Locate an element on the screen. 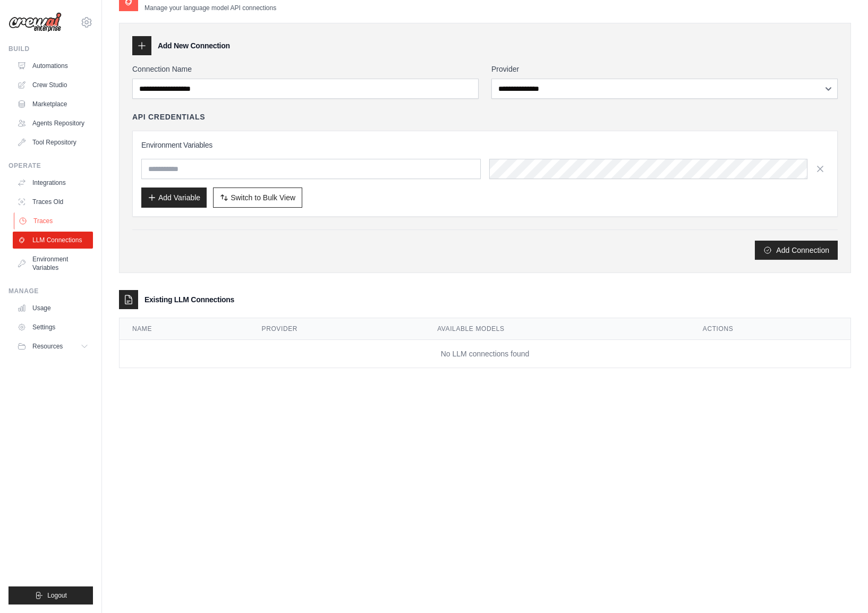  th: Available Models is located at coordinates (557, 328).